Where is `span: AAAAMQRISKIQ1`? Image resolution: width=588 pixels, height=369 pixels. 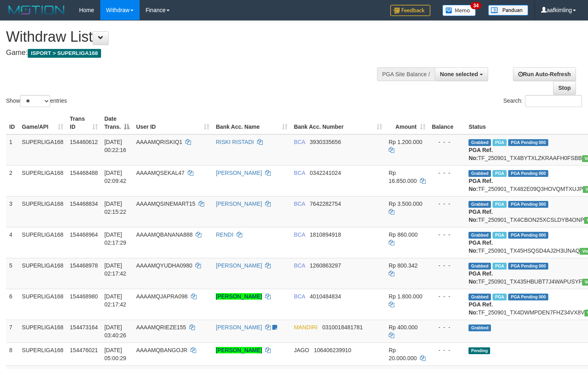 span: AAAAMQRISKIQ1 is located at coordinates (158, 142).